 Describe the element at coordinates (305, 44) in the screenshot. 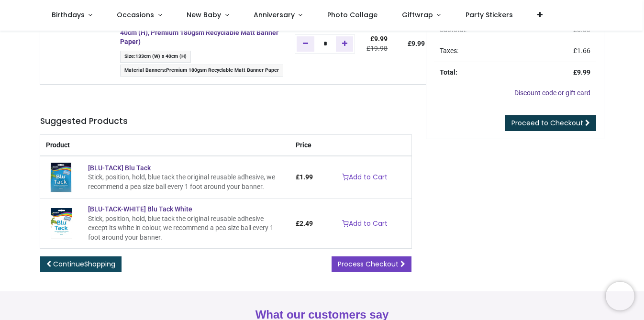

I see `a: Remove one` at that location.